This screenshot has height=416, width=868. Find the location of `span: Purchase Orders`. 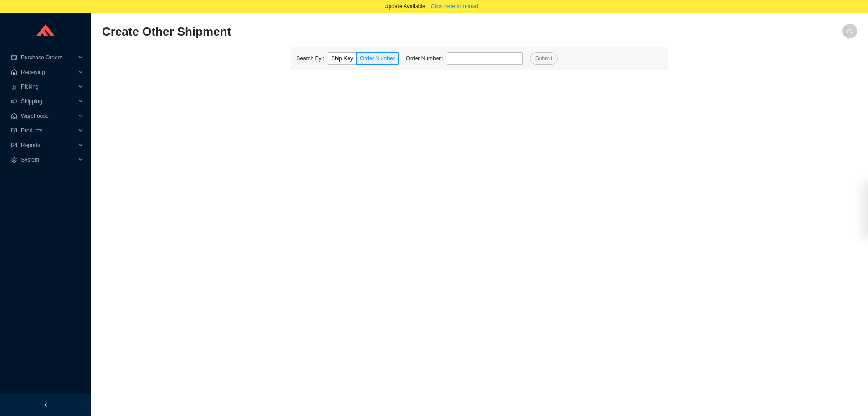

span: Purchase Orders is located at coordinates (49, 57).